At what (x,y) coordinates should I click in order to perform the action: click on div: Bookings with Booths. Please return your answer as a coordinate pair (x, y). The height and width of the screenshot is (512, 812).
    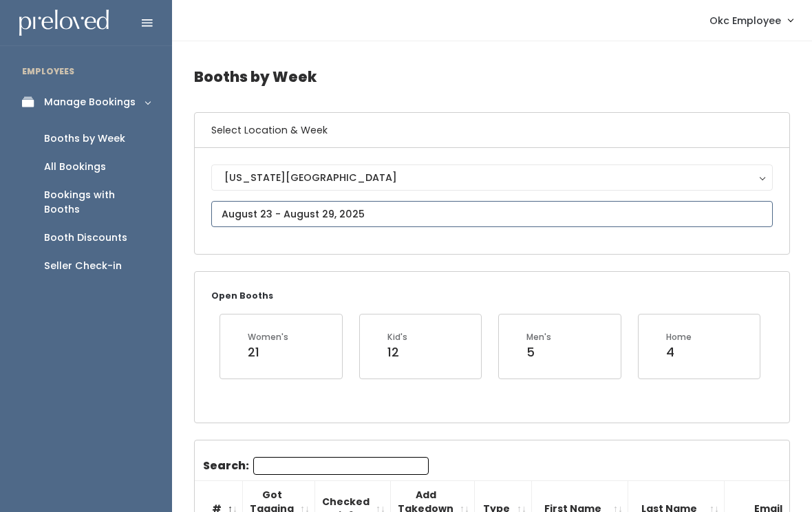
    Looking at the image, I should click on (97, 202).